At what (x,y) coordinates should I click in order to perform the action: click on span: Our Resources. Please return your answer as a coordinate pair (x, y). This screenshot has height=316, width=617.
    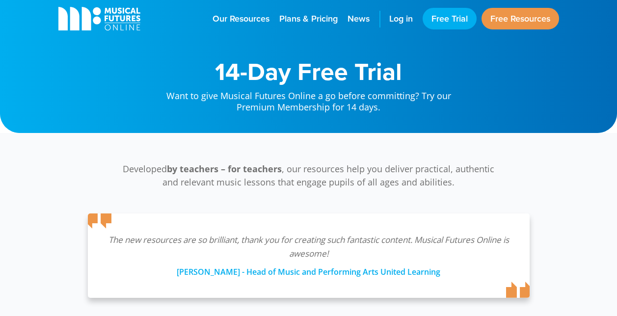
    Looking at the image, I should click on (241, 19).